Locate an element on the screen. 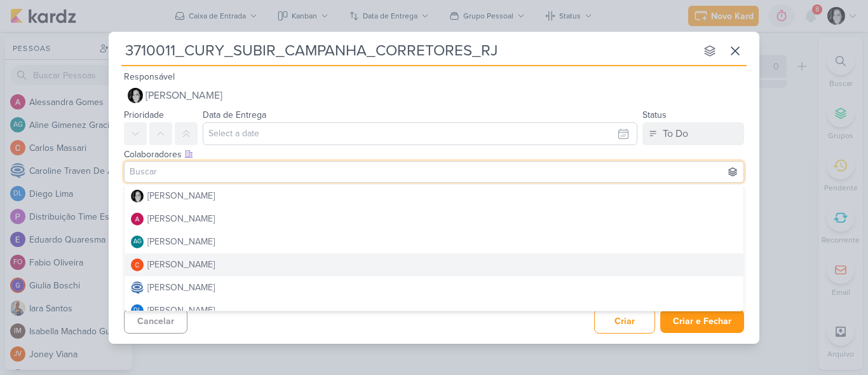  label: Responsável is located at coordinates (149, 76).